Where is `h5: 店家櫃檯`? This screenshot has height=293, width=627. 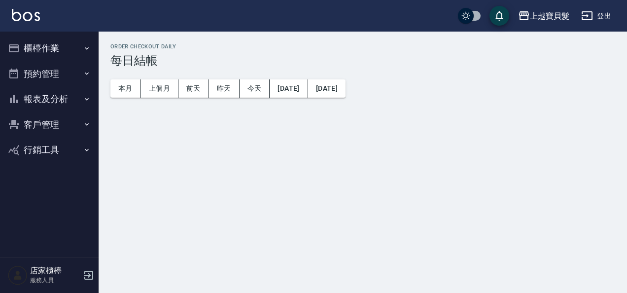
h5: 店家櫃檯 is located at coordinates (55, 270).